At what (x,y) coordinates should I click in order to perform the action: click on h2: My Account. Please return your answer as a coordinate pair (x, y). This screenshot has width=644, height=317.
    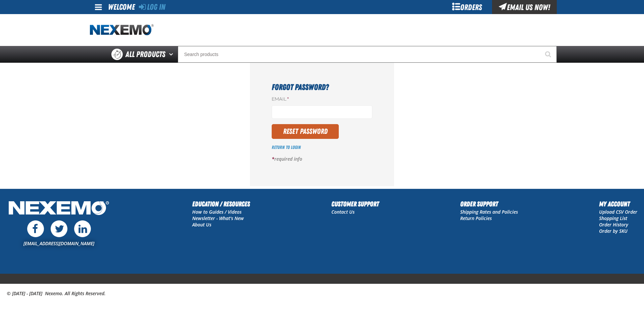
    Looking at the image, I should click on (618, 204).